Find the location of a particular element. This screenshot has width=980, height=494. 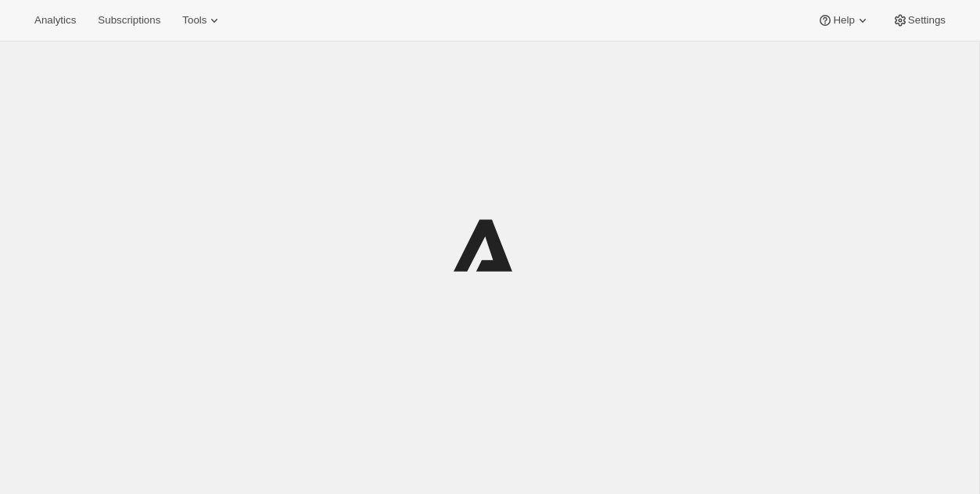

span: Subscriptions is located at coordinates (129, 21).